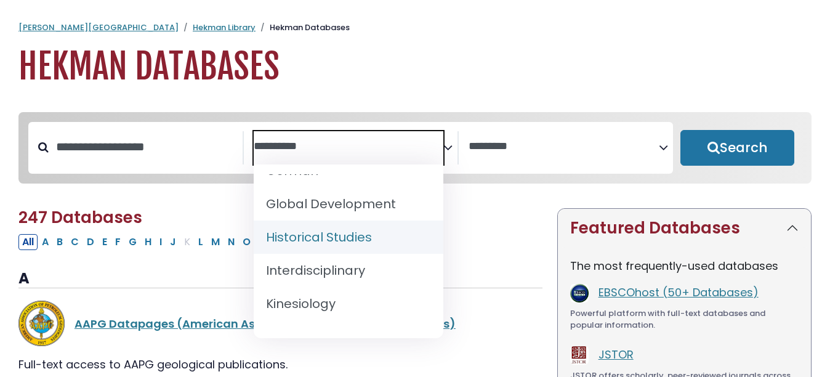 This screenshot has height=377, width=830. What do you see at coordinates (280, 279) in the screenshot?
I see `h3: A` at bounding box center [280, 279].